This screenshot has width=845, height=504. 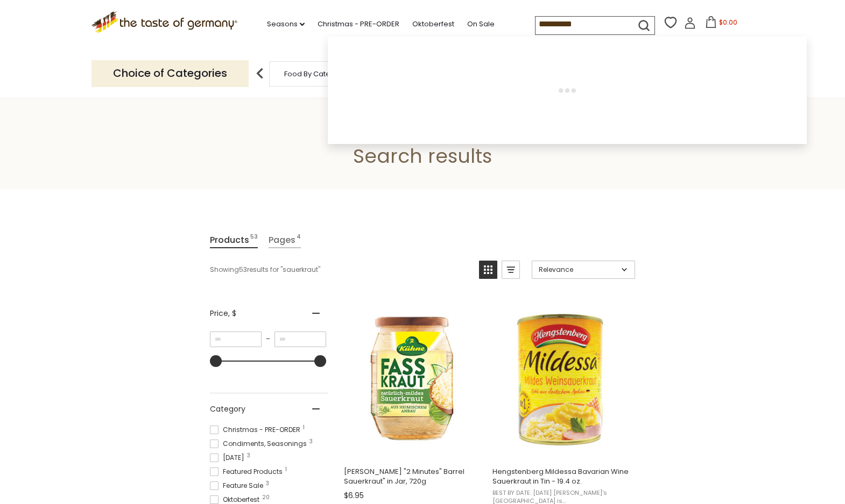 I want to click on img: Hengstenberg Mildessa Bavarian Wine Sauerkraut in Tin - 19.4 oz., so click(x=562, y=378).